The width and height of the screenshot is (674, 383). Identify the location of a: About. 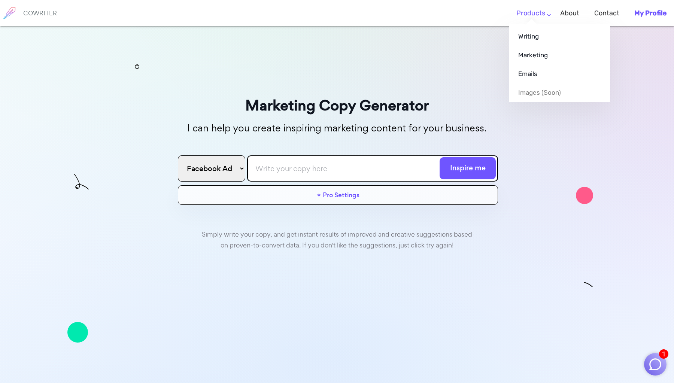
(569, 13).